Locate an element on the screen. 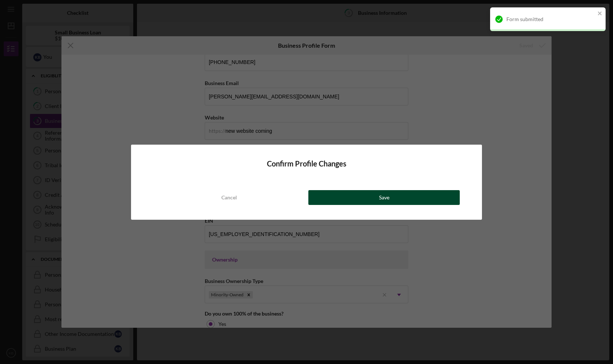 This screenshot has width=613, height=364. button: Save is located at coordinates (384, 198).